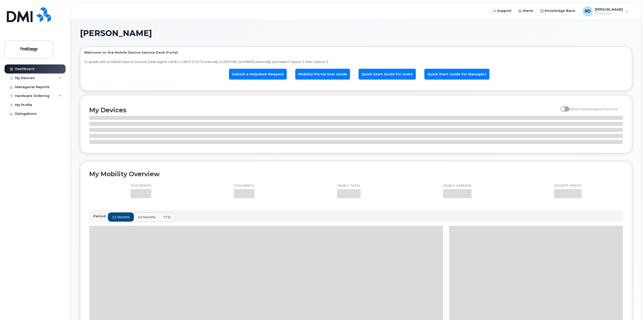 The width and height of the screenshot is (644, 320). What do you see at coordinates (348, 186) in the screenshot?
I see `p: Yearly total` at bounding box center [348, 186].